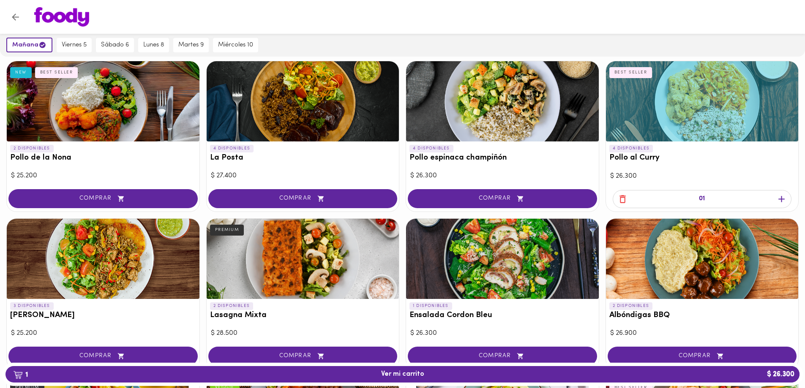 This screenshot has height=388, width=805. What do you see at coordinates (191, 45) in the screenshot?
I see `span: martes 9` at bounding box center [191, 45].